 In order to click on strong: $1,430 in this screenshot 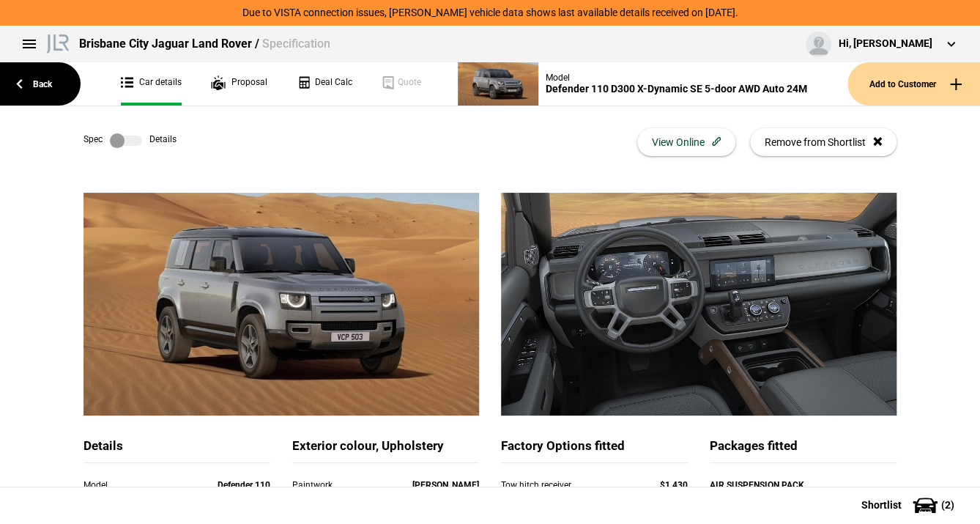, I will do `click(674, 485)`.